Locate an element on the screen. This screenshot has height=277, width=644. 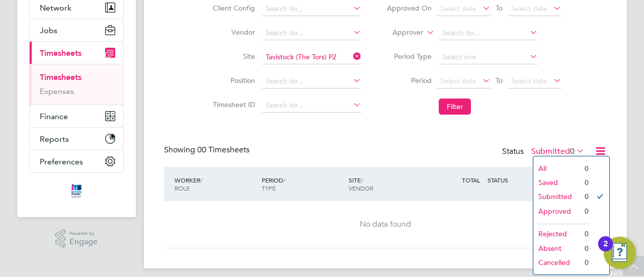
button: Open Resource Center, 2 new notifications is located at coordinates (620, 253).